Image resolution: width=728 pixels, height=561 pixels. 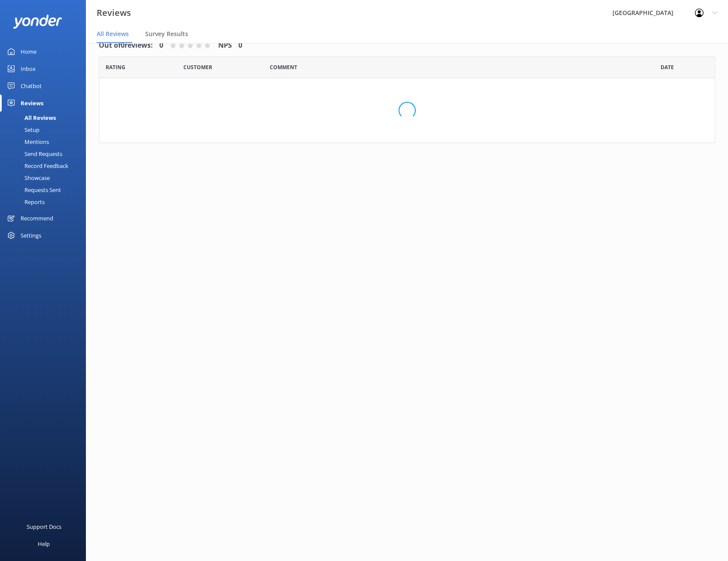 What do you see at coordinates (38, 21) in the screenshot?
I see `img: yonder-white-logo.png` at bounding box center [38, 21].